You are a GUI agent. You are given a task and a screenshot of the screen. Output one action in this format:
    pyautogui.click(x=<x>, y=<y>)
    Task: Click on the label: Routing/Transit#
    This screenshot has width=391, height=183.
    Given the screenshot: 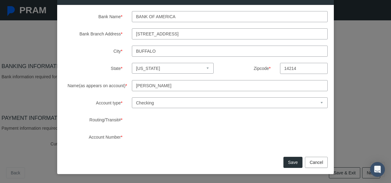 What is the action you would take?
    pyautogui.click(x=93, y=120)
    